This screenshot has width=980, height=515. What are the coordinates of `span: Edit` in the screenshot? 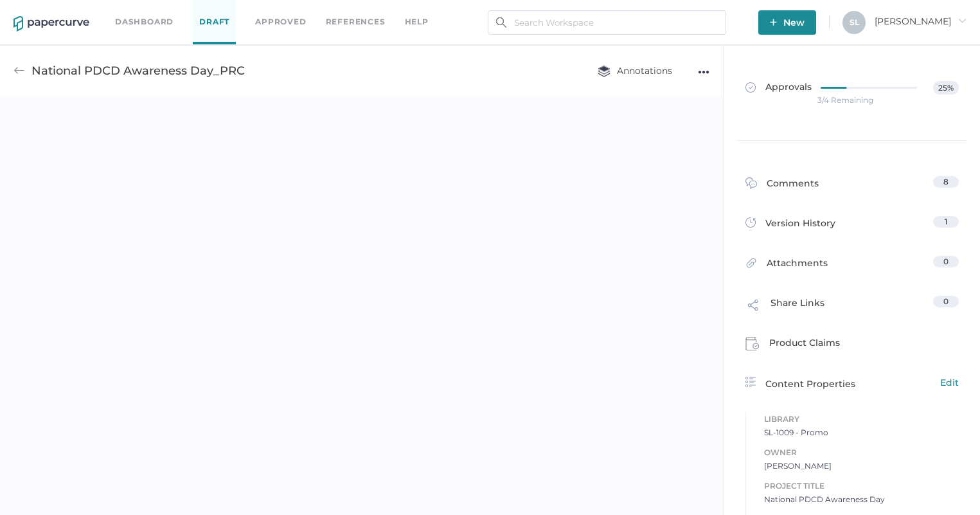 It's located at (949, 382).